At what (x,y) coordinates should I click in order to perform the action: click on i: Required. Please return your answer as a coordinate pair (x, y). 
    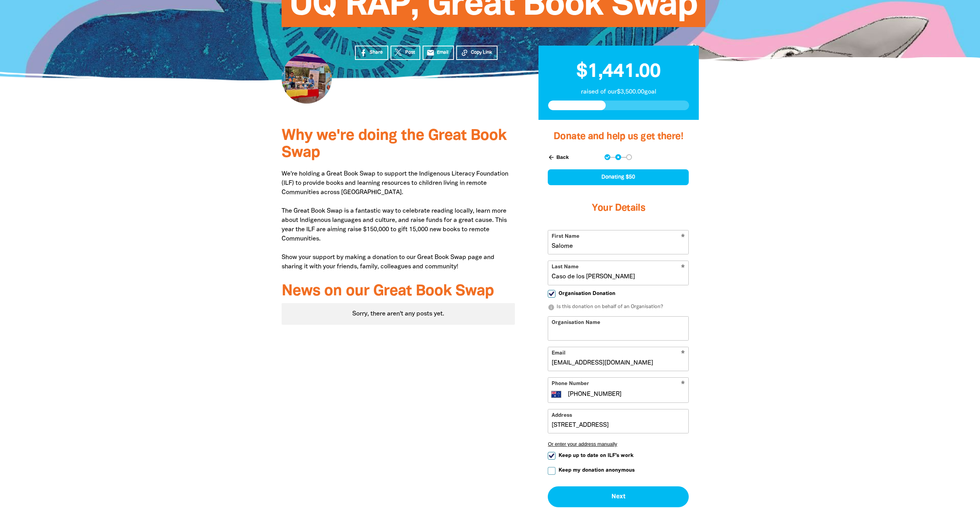
    Looking at the image, I should click on (683, 384).